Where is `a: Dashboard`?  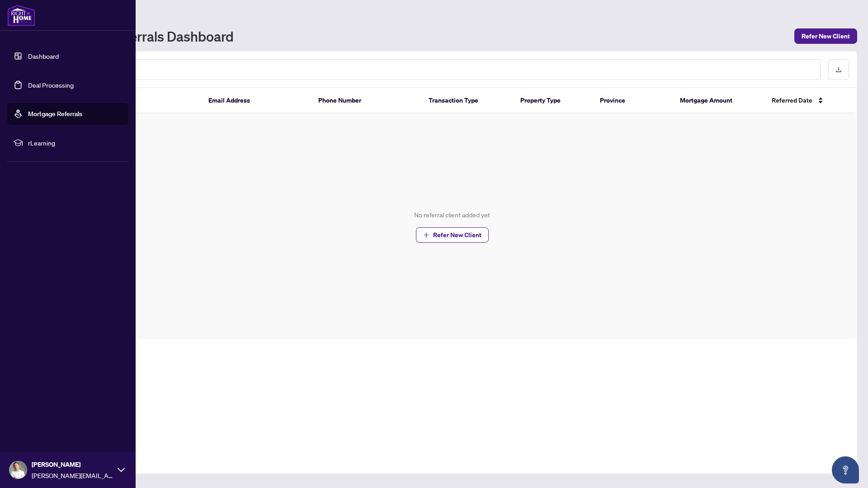 a: Dashboard is located at coordinates (44, 56).